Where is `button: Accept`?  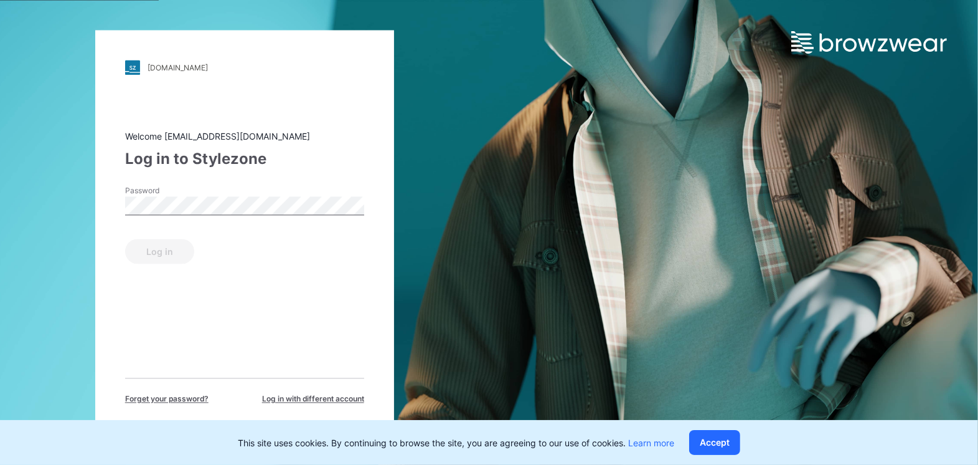 button: Accept is located at coordinates (715, 442).